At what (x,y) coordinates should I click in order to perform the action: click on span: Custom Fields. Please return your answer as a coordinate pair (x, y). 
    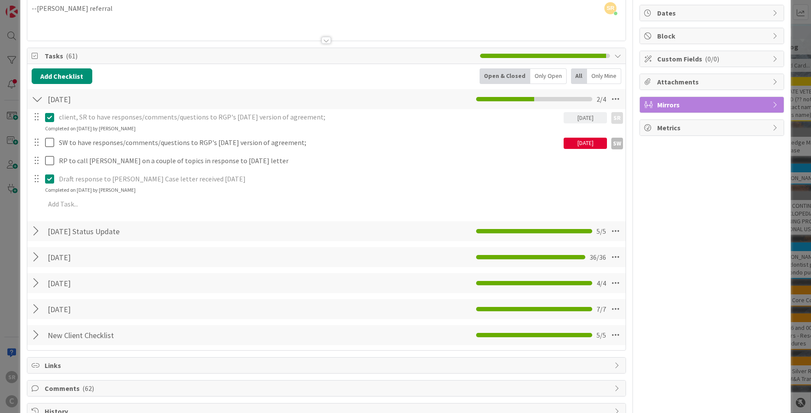
    Looking at the image, I should click on (713, 59).